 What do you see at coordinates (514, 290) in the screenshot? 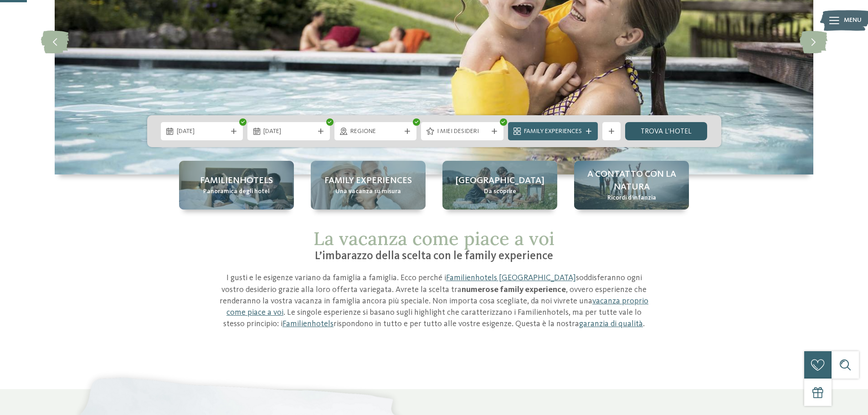
I see `strong: numerose family experience` at bounding box center [514, 290].